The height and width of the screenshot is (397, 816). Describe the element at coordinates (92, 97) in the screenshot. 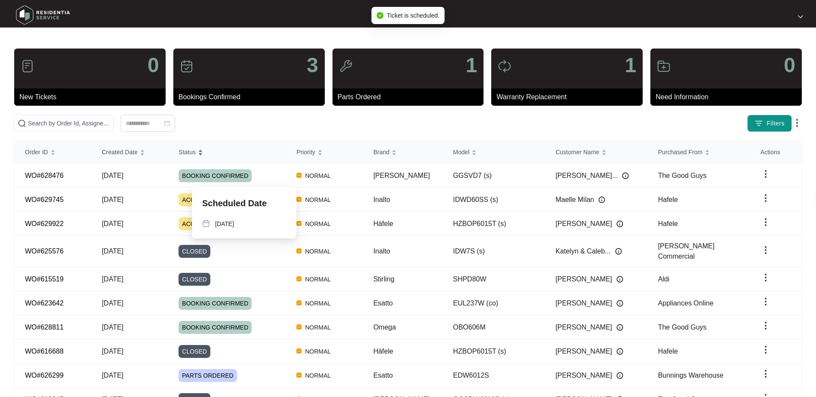

I see `p: New Tickets` at that location.